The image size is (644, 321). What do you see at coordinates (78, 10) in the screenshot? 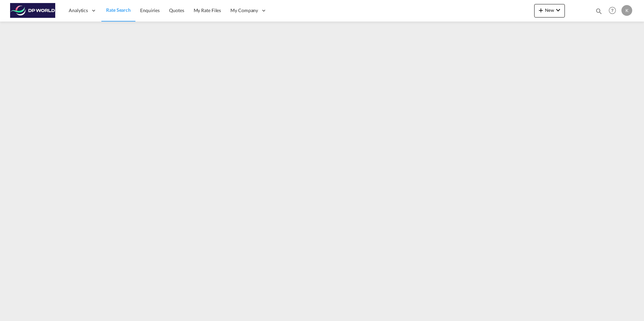
I see `span: Analytics` at bounding box center [78, 10].